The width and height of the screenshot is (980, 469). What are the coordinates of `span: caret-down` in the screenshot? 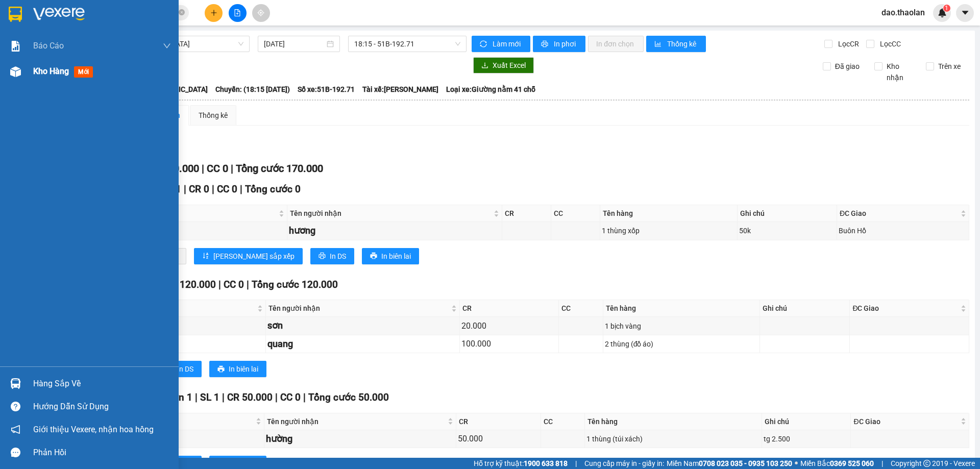 It's located at (965, 13).